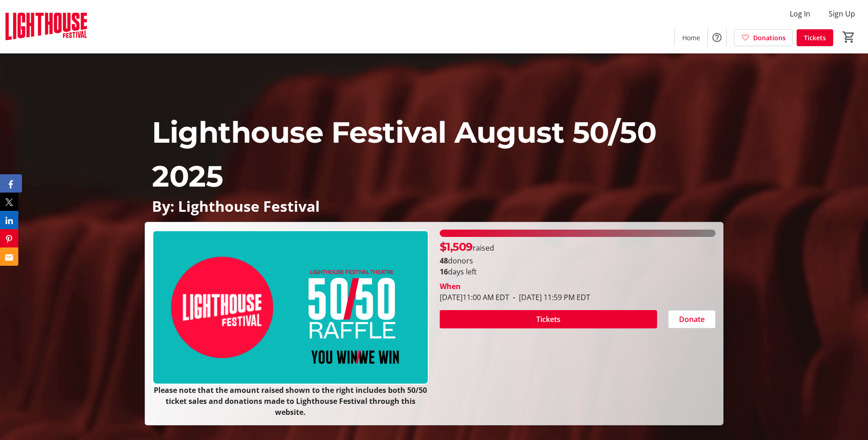 This screenshot has width=868, height=440. What do you see at coordinates (692, 319) in the screenshot?
I see `span: Donate` at bounding box center [692, 319].